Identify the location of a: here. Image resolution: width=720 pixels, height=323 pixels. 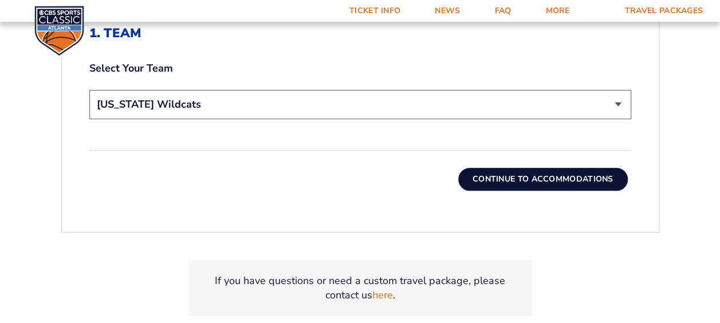
(383, 295).